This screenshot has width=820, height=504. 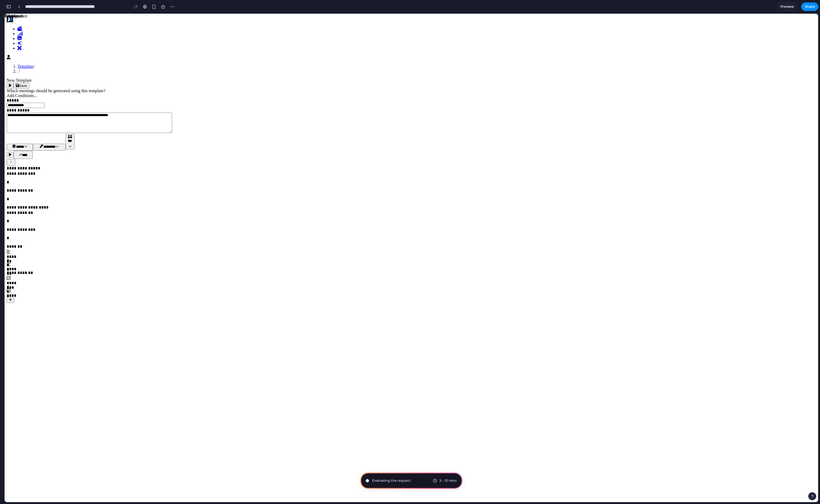 I want to click on div: Add Conditions..., so click(x=407, y=82).